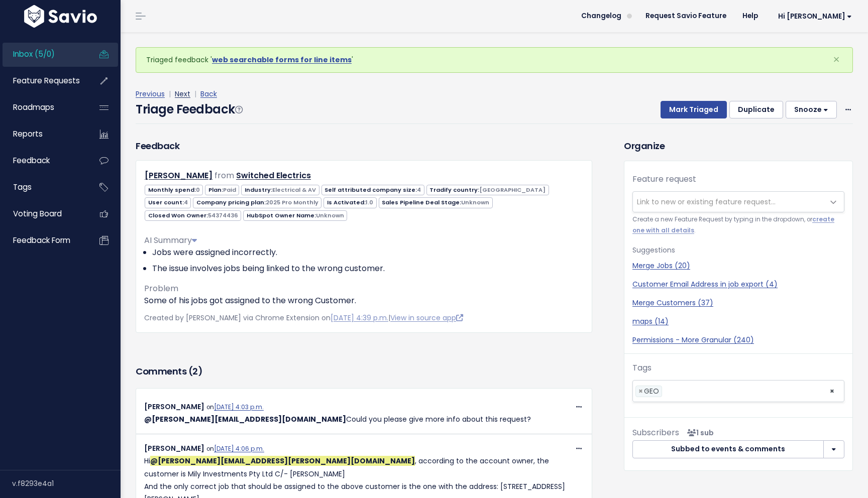 Image resolution: width=868 pixels, height=498 pixels. Describe the element at coordinates (43, 55) in the screenshot. I see `a: Inbox (5/0)` at that location.